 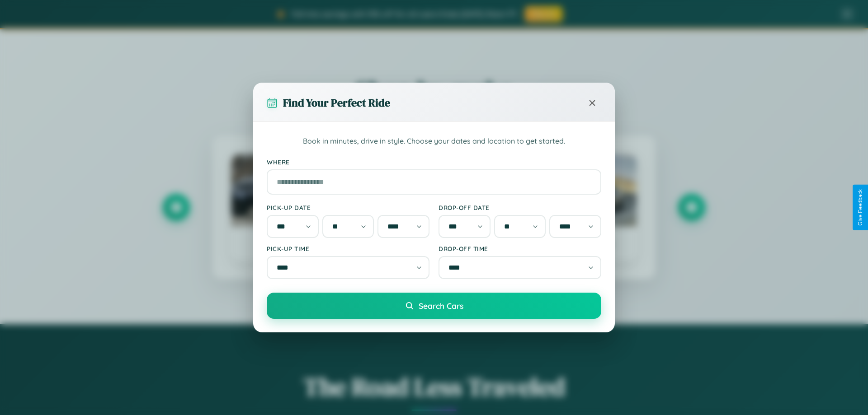 I want to click on label: Where, so click(x=434, y=162).